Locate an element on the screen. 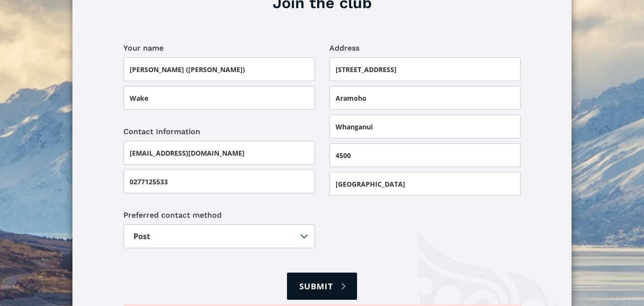 This screenshot has width=644, height=306. div: Preferred contact method is located at coordinates (220, 215).